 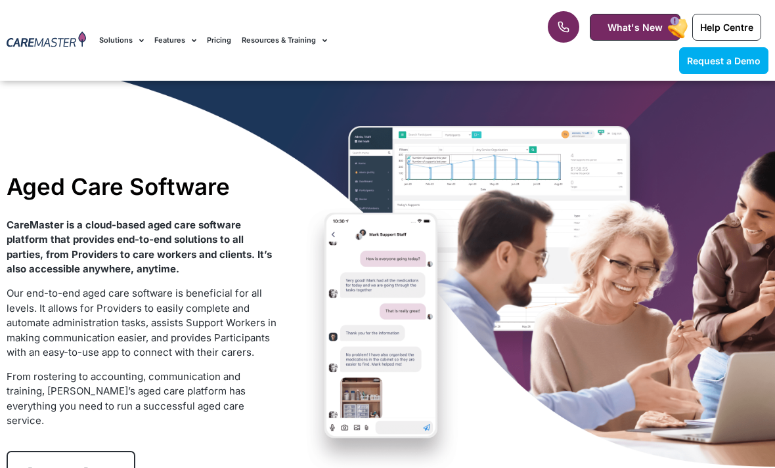 What do you see at coordinates (727, 27) in the screenshot?
I see `a: Help Centre` at bounding box center [727, 27].